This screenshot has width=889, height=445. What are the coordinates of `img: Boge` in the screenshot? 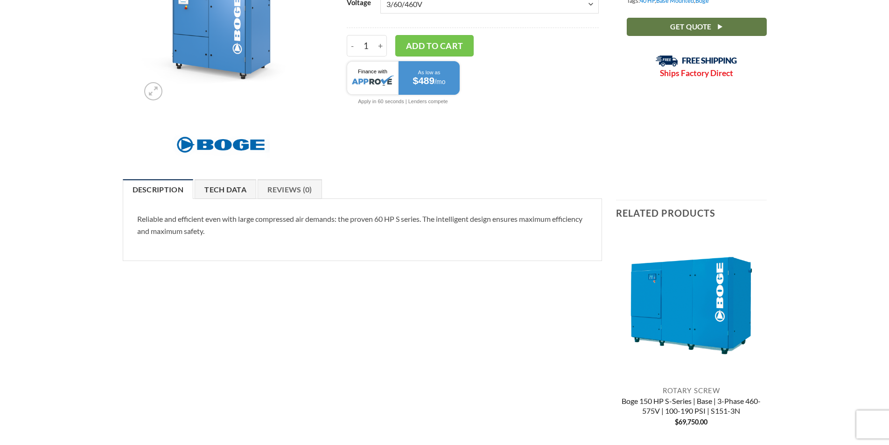 It's located at (221, 145).